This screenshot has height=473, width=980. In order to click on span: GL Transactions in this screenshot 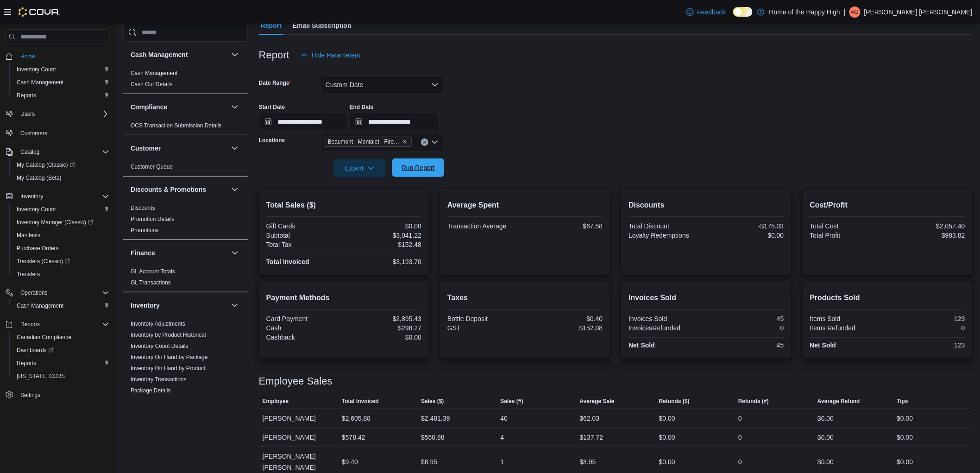, I will do `click(150, 283)`.